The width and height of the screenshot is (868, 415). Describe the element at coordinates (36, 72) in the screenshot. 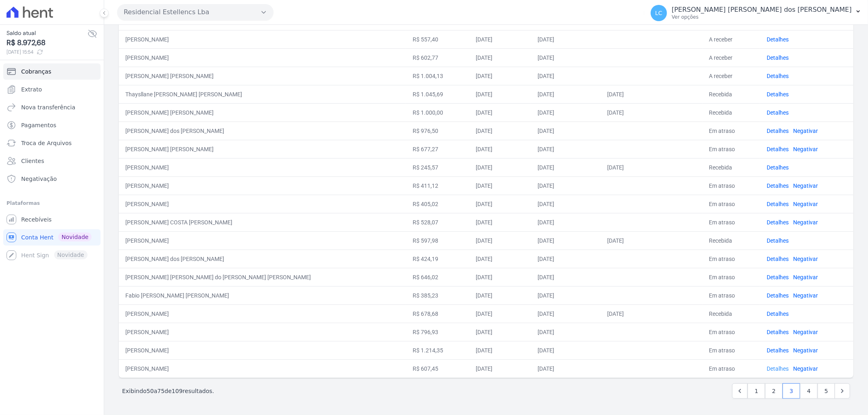

I see `span: Cobranças` at that location.